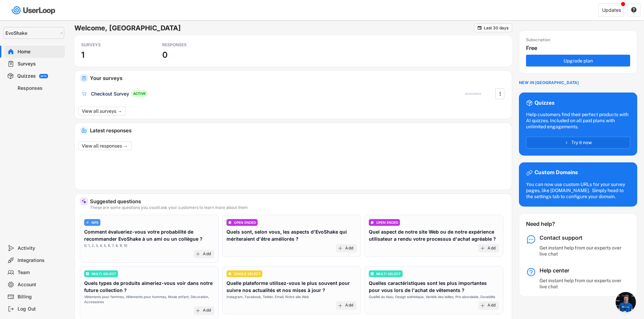  What do you see at coordinates (105, 146) in the screenshot?
I see `button: View all responses →` at bounding box center [105, 146].